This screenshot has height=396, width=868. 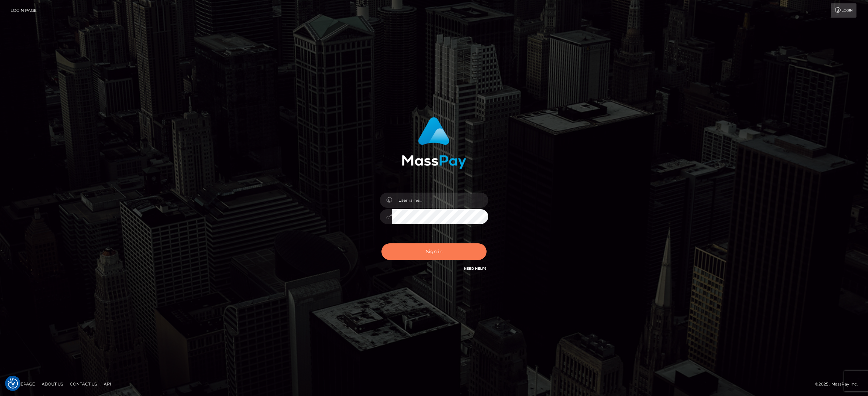 I want to click on a: Contact Us, so click(x=83, y=384).